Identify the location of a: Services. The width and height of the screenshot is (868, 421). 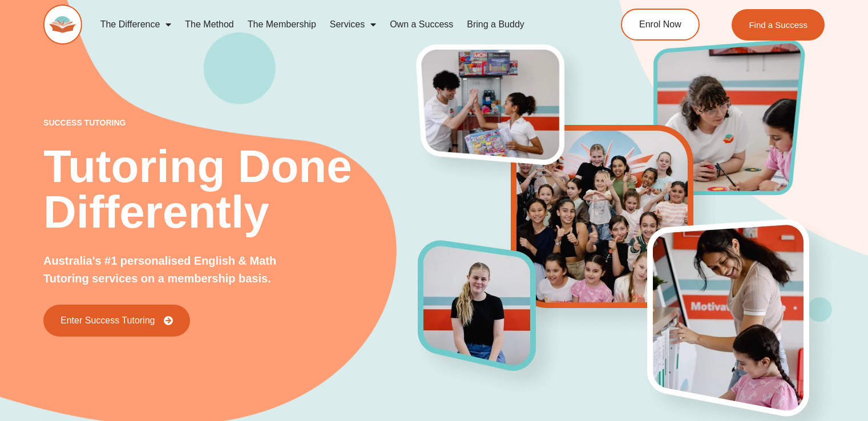
(352, 24).